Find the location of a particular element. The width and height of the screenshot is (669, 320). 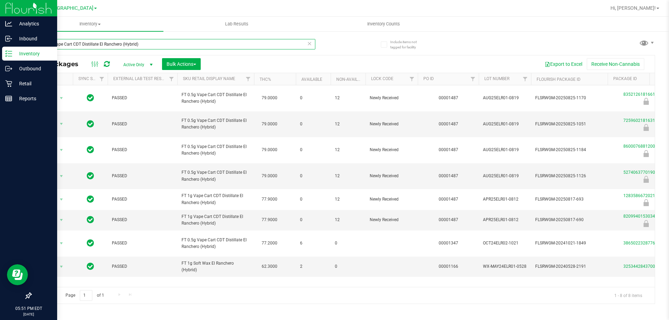

p: Inbound is located at coordinates (33, 39).